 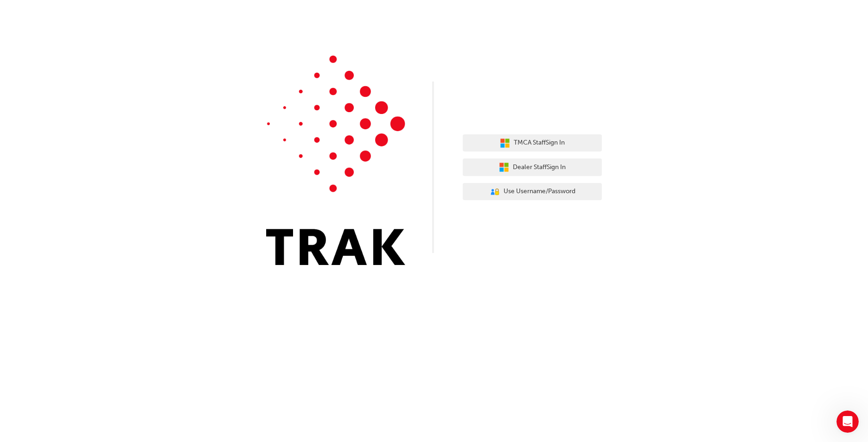 I want to click on span: Use Username/Password, so click(x=539, y=191).